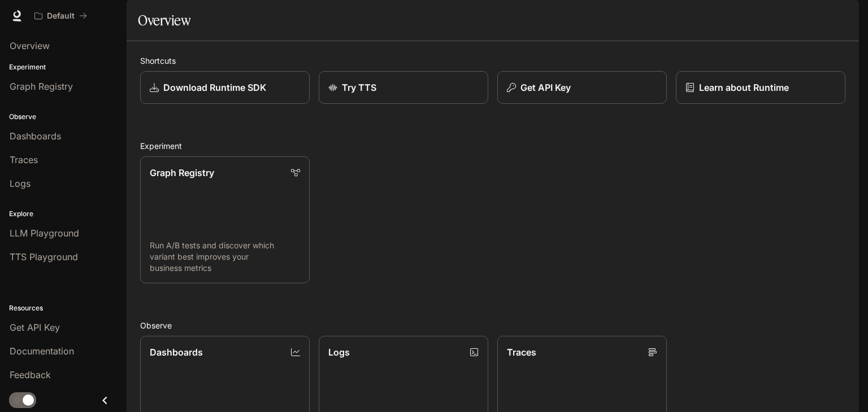 The image size is (868, 412). What do you see at coordinates (225, 257) in the screenshot?
I see `p: Run A/B tests and discover which variant best improves your business metrics` at bounding box center [225, 257].